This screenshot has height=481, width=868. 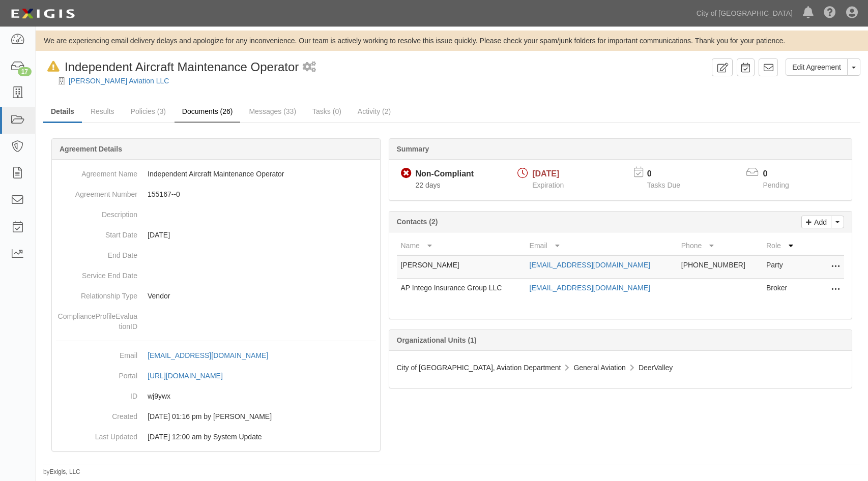 I want to click on dt: Agreement Number, so click(x=97, y=191).